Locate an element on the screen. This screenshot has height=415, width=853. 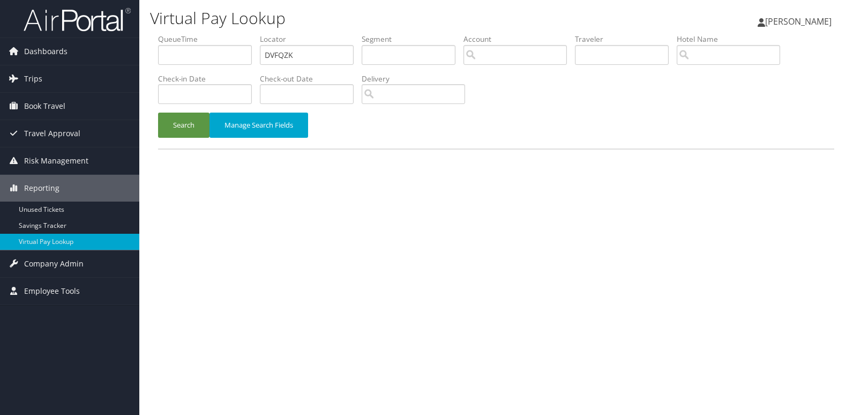
span: Dashboards is located at coordinates (46, 51).